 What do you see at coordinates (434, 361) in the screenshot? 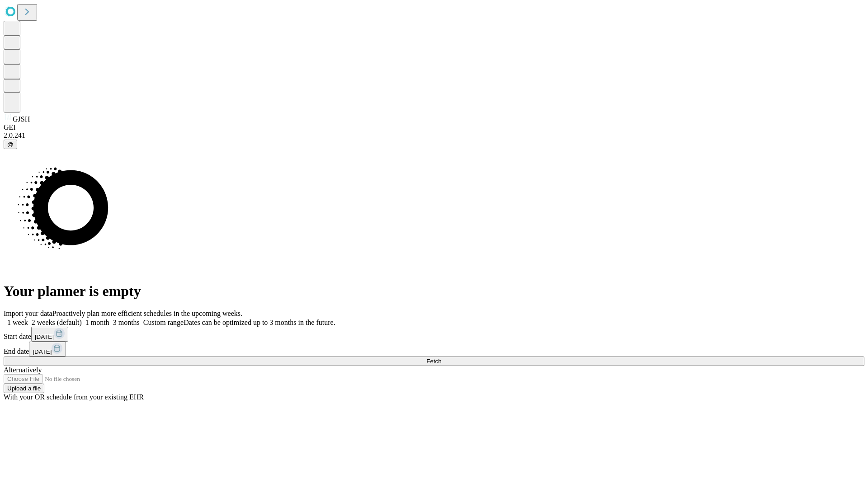
I see `span: Fetch` at bounding box center [434, 361].